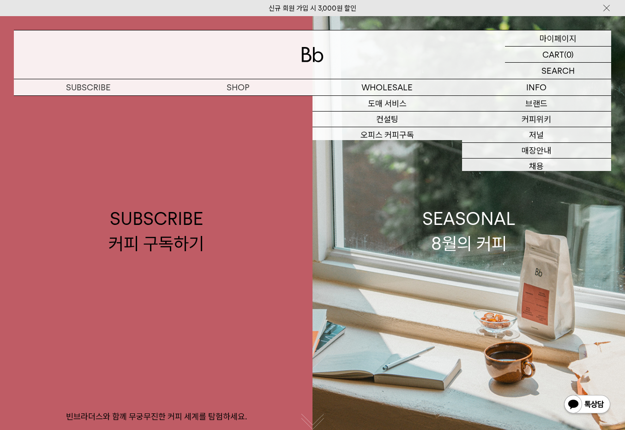  I want to click on a: 오피스 커피구독, so click(387, 135).